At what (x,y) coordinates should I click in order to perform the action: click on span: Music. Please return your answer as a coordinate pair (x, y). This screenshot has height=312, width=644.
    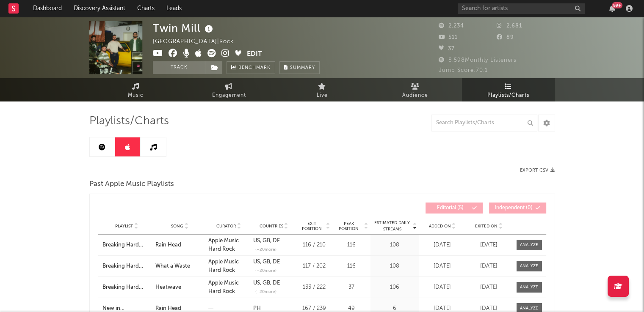
    Looking at the image, I should click on (135, 95).